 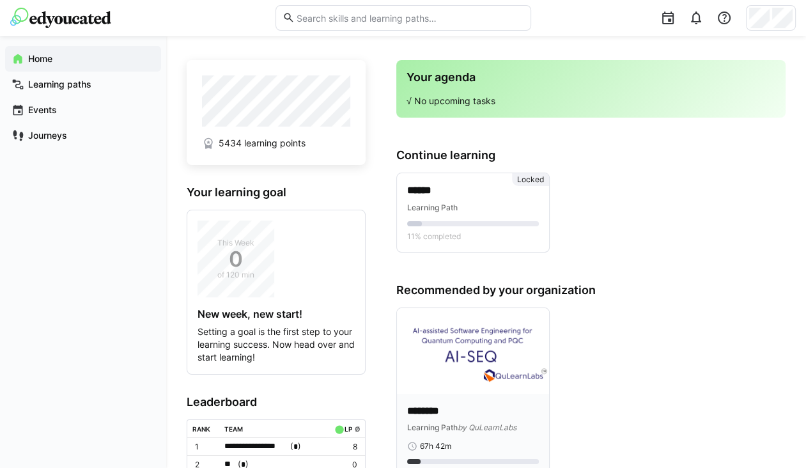 What do you see at coordinates (233, 429) in the screenshot?
I see `div: Team` at bounding box center [233, 429].